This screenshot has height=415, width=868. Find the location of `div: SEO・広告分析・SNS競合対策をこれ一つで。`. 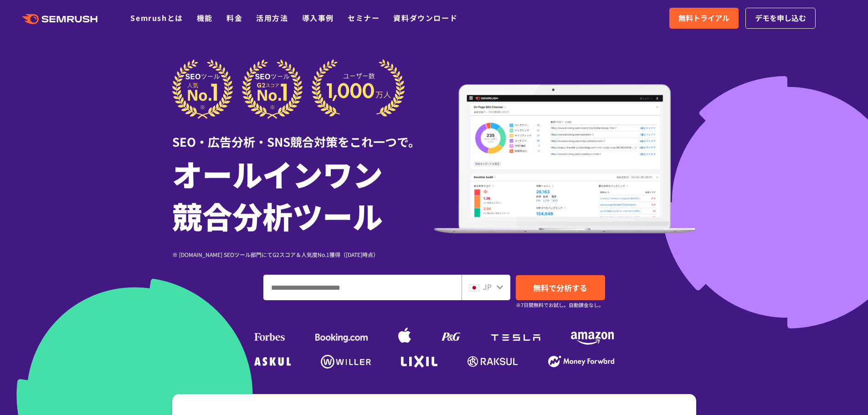

div: SEO・広告分析・SNS競合対策をこれ一つで。 is located at coordinates (303, 135).